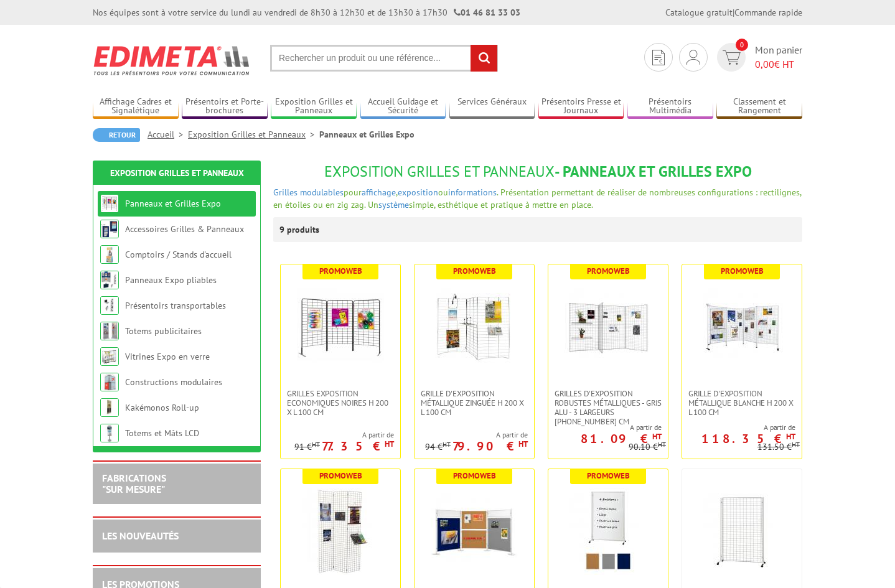 The width and height of the screenshot is (895, 588). I want to click on span: pour , ou . Présentation permettant de réaliser de nombreuses configurations : rectilignes, en ét..., so click(537, 198).